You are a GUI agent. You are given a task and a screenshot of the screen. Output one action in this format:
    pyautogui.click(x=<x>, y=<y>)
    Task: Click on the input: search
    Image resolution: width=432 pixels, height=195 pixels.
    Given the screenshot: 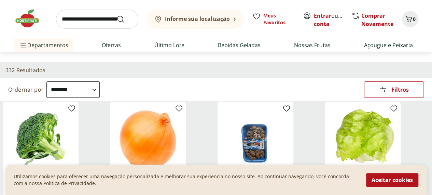 What is the action you would take?
    pyautogui.click(x=97, y=19)
    